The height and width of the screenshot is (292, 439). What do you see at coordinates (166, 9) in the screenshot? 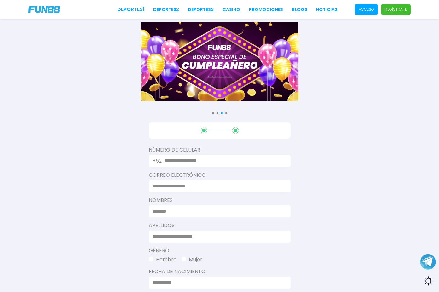
I see `a: Deportes2` at bounding box center [166, 9].